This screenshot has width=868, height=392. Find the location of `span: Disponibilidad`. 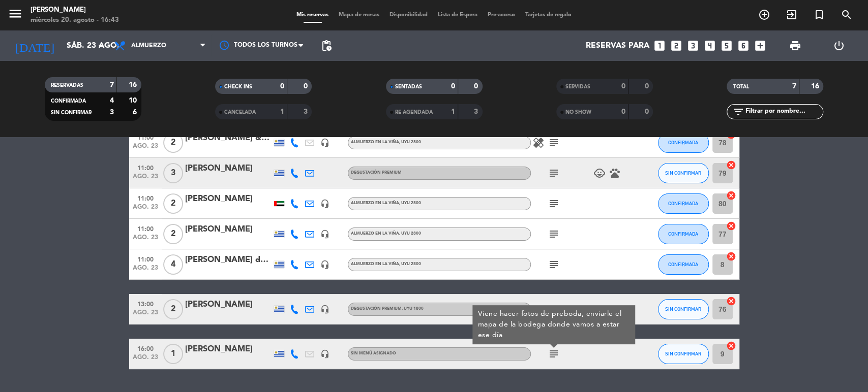

span: Disponibilidad is located at coordinates (408, 15).